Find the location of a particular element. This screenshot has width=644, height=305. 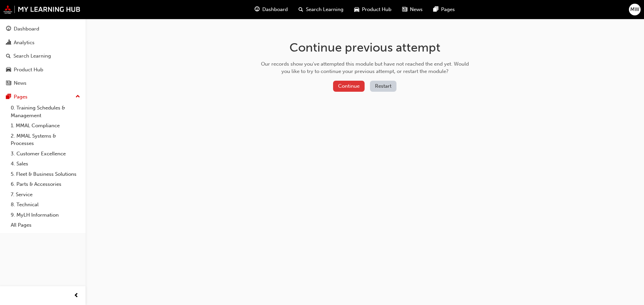

span: News is located at coordinates (416, 9).